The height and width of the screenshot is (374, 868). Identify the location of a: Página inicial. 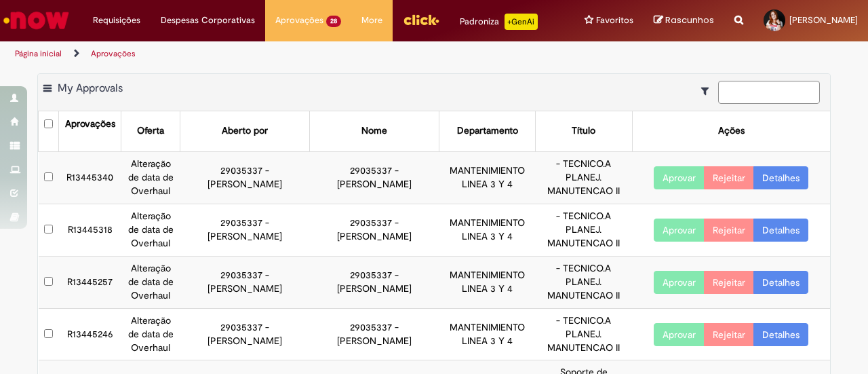
(38, 54).